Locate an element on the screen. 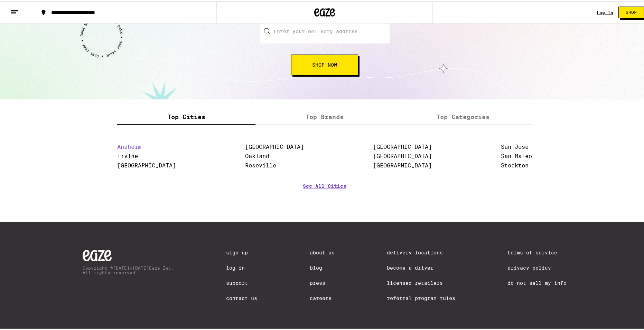 This screenshot has height=330, width=644. a: Irvine is located at coordinates (128, 154).